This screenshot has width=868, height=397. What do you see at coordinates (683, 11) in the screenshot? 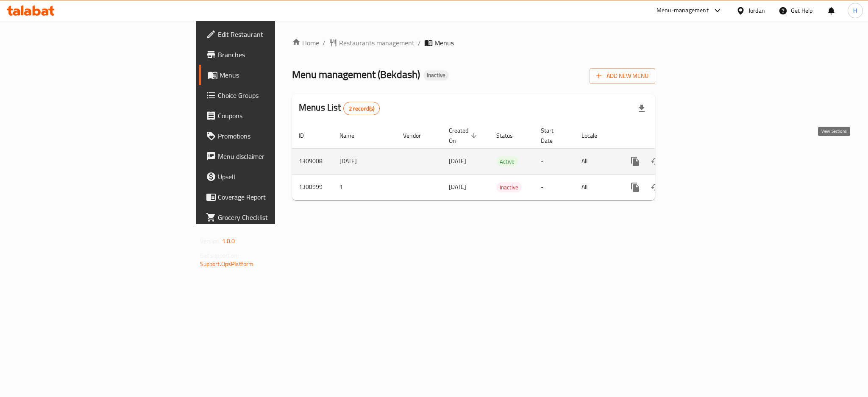
I see `div: Menu-management` at bounding box center [683, 11].